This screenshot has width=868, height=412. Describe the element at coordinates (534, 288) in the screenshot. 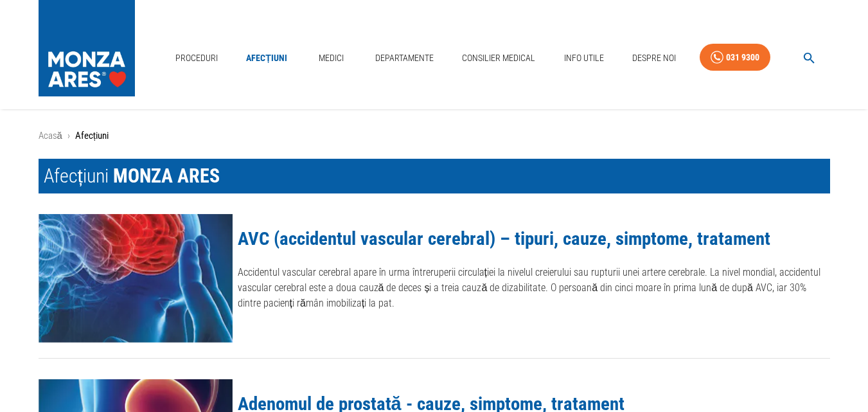

I see `p: Accidentul vascular cerebral apare în urma întreruperii circulației la nivelul creierului sau rup...` at that location.